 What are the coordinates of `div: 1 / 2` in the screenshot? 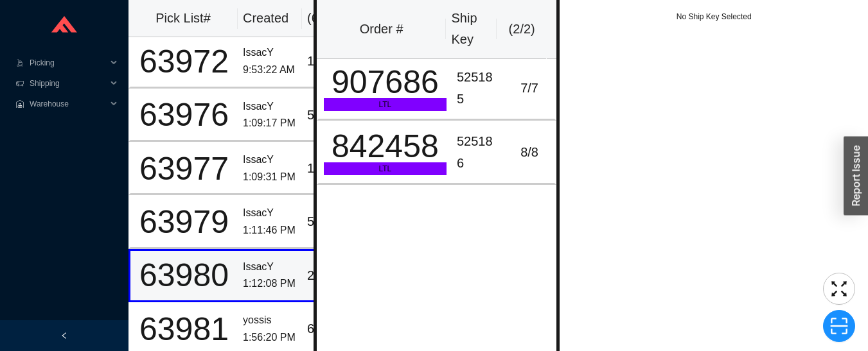 It's located at (326, 61).